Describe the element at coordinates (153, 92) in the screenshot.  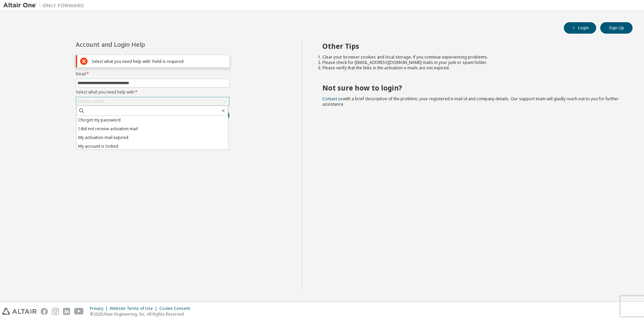
I see `label: Select what you need help with` at that location.